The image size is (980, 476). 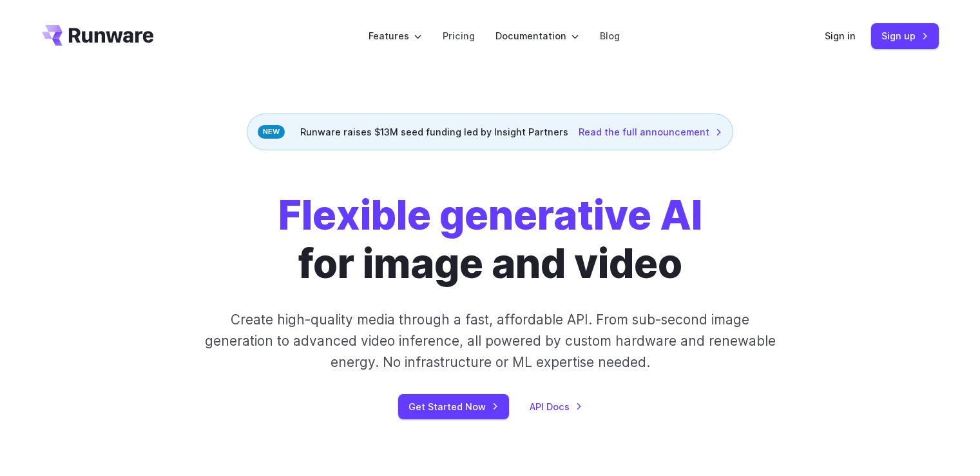 I want to click on div: Runware raises $13M seed funding led by Insight Partners, so click(x=490, y=131).